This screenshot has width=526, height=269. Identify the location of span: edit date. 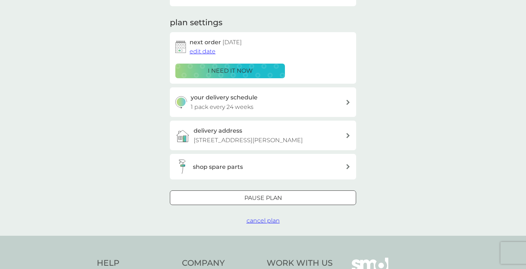
(202, 51).